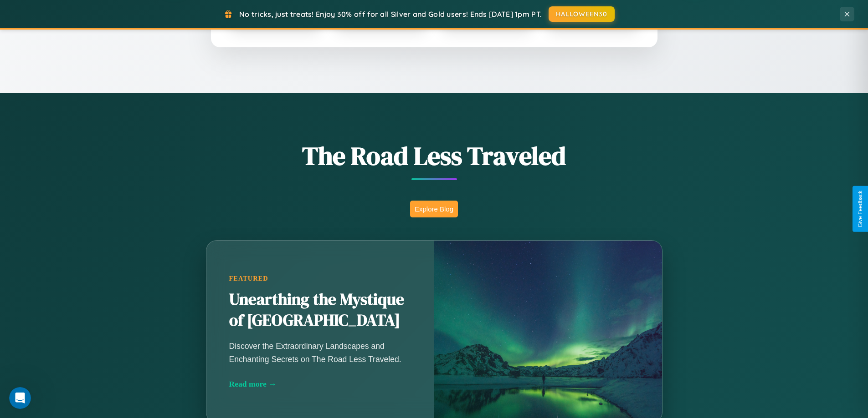 The height and width of the screenshot is (418, 868). What do you see at coordinates (434, 156) in the screenshot?
I see `h1: The Road Less Traveled` at bounding box center [434, 156].